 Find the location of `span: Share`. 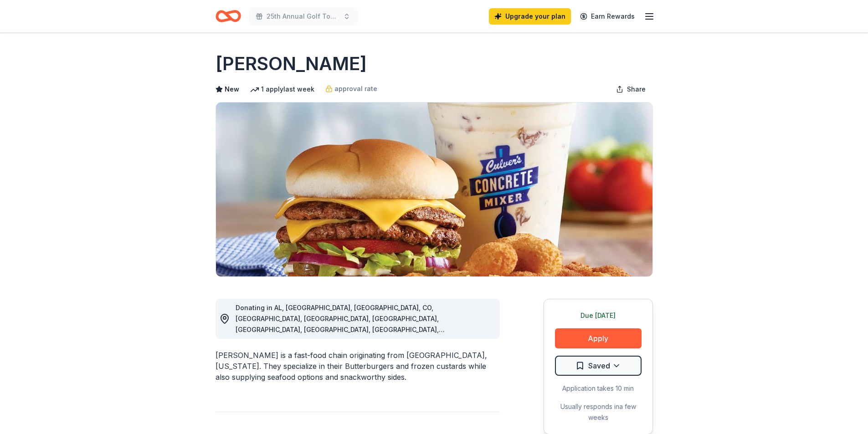

span: Share is located at coordinates (637, 89).